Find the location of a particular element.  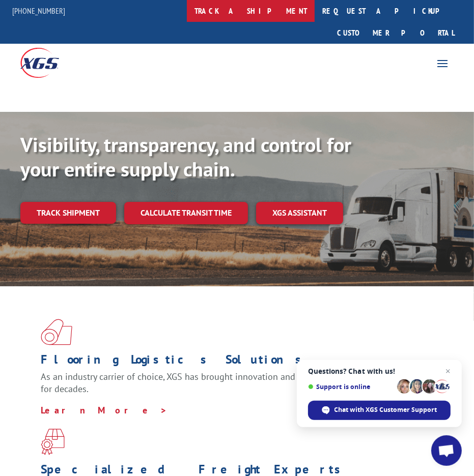

h1: Flooring Logistics Solutions is located at coordinates (233, 362).